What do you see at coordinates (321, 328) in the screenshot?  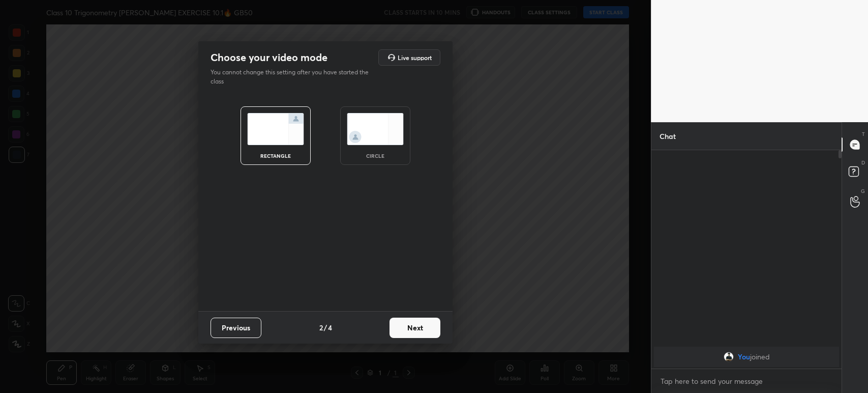 I see `h4: 2` at bounding box center [321, 328].